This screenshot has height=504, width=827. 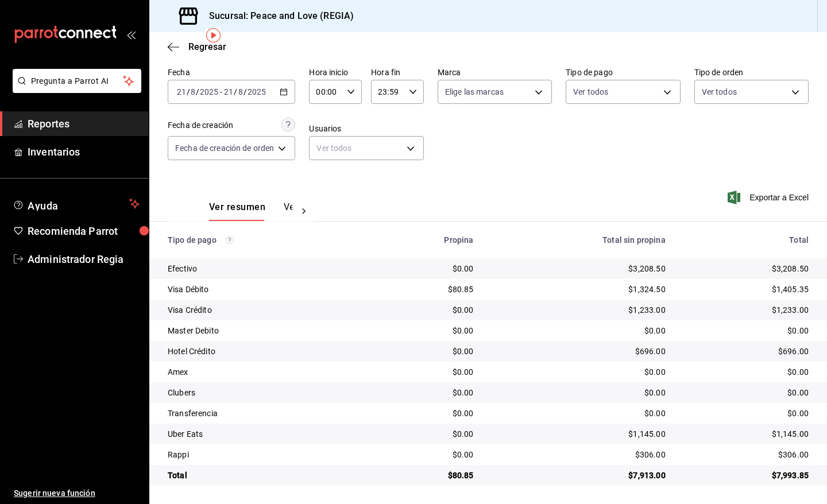 I want to click on label: Hora fin, so click(x=397, y=73).